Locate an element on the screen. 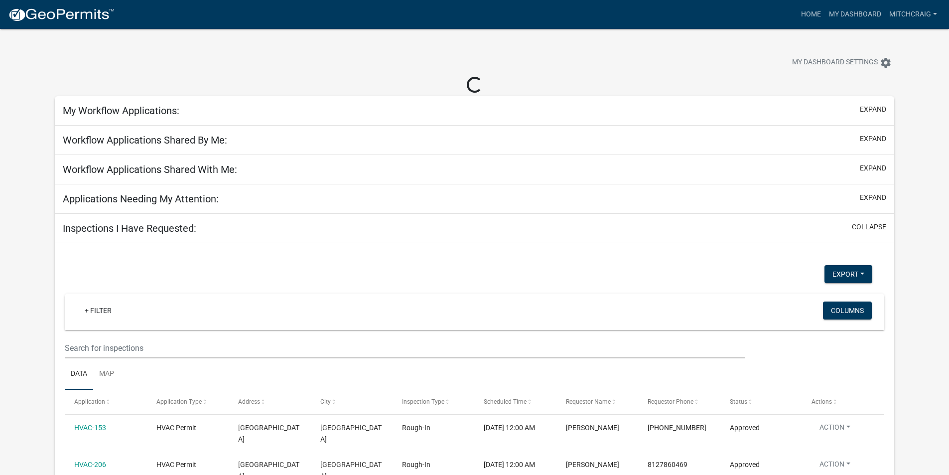 The image size is (949, 475). span: Requestor Phone is located at coordinates (671, 402).